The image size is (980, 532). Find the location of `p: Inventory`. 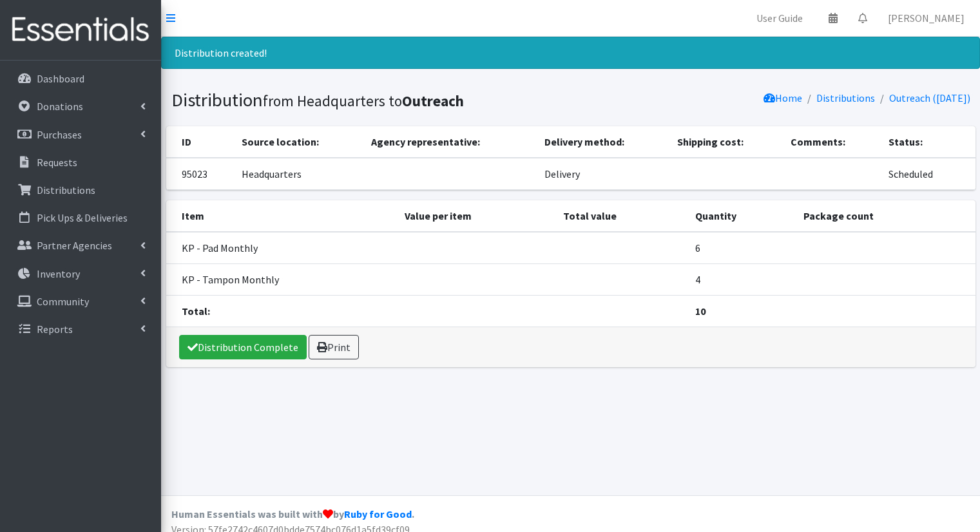

p: Inventory is located at coordinates (58, 274).